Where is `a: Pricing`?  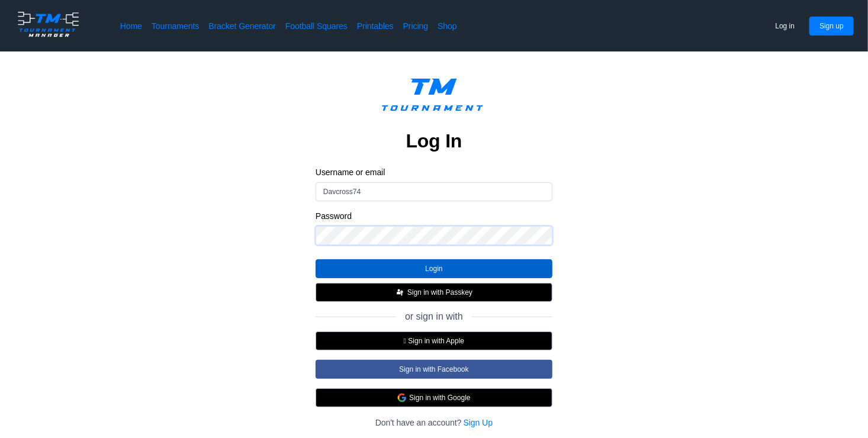
a: Pricing is located at coordinates (415, 26).